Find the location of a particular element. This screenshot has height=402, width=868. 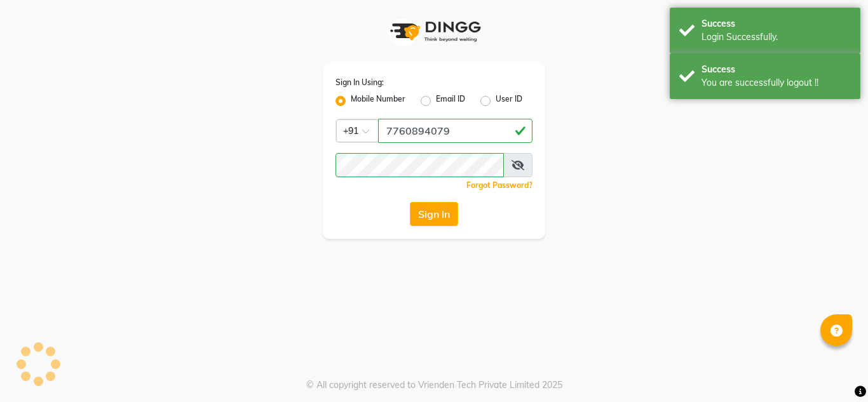

label: Email ID is located at coordinates (451, 101).